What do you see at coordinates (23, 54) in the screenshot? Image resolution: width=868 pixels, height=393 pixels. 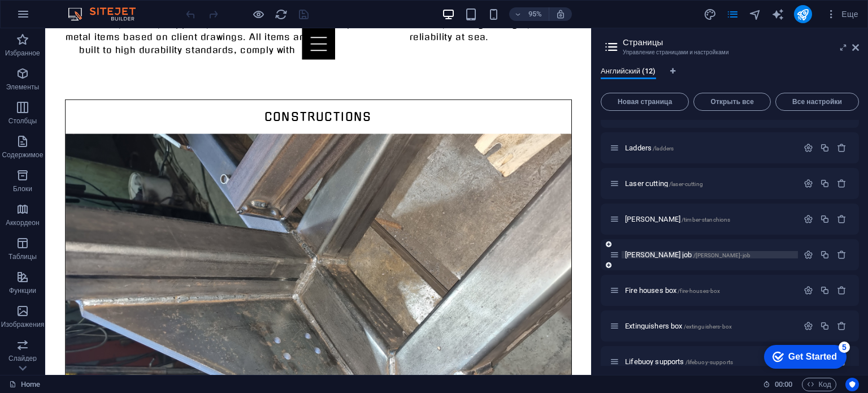 I see `p: Избранное` at bounding box center [23, 54].